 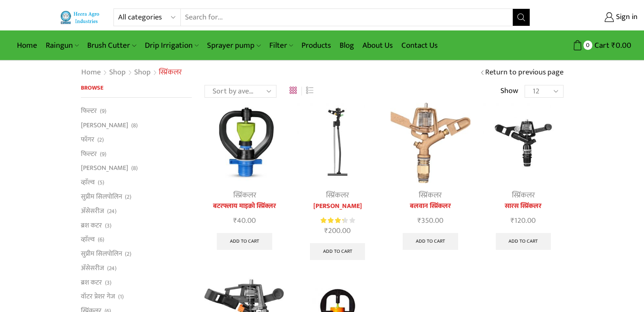 What do you see at coordinates (430, 242) in the screenshot?
I see `a: Add to cart: “बलवान स्प्रिंकलर”` at bounding box center [430, 242].